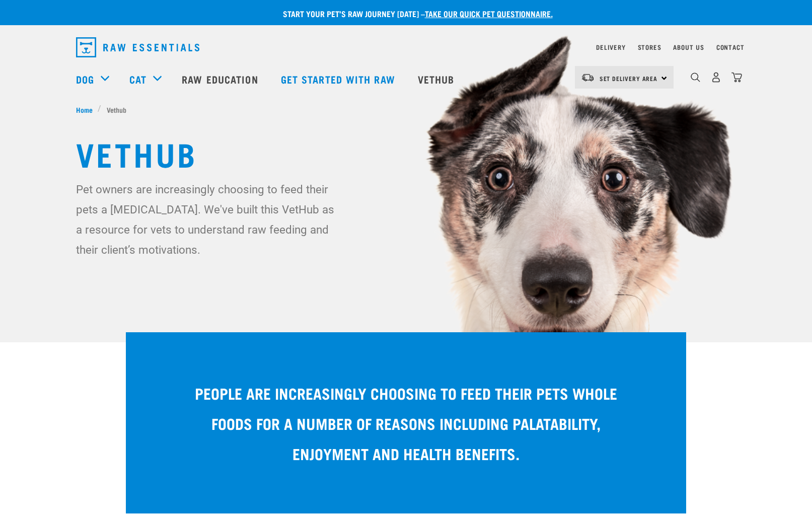  What do you see at coordinates (695, 77) in the screenshot?
I see `img: home-icon-1@2x.png` at bounding box center [695, 77].